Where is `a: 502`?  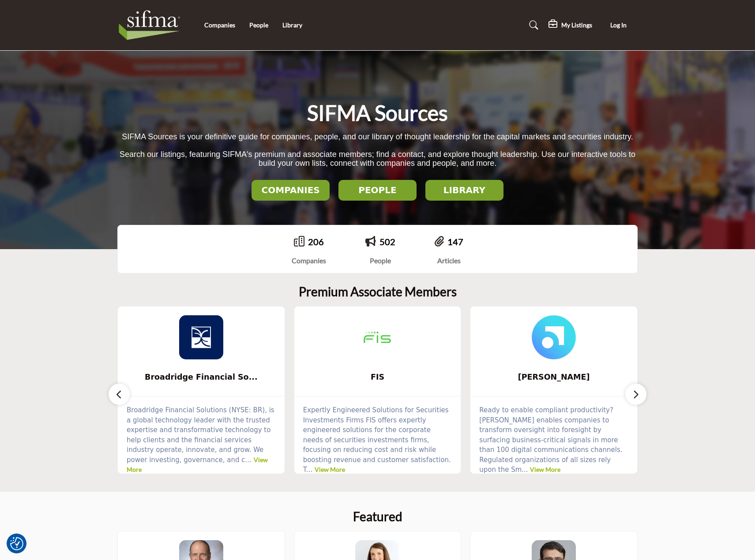 a: 502 is located at coordinates (387, 242).